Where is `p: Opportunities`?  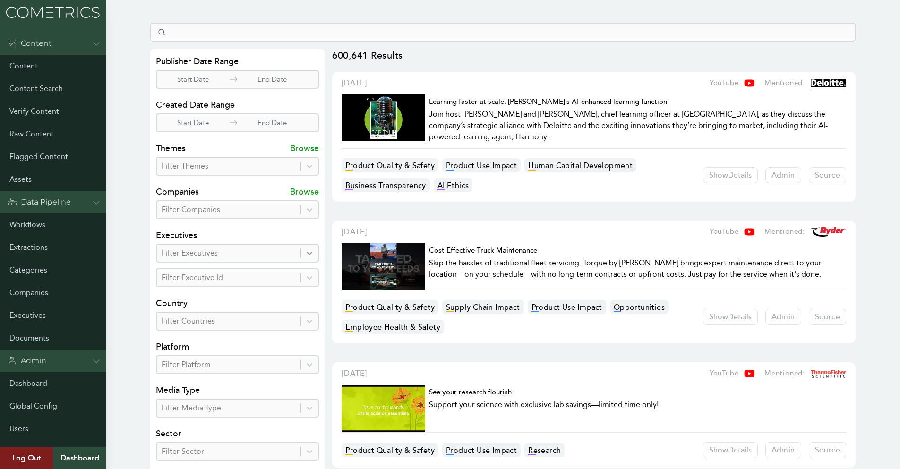
p: Opportunities is located at coordinates (639, 307).